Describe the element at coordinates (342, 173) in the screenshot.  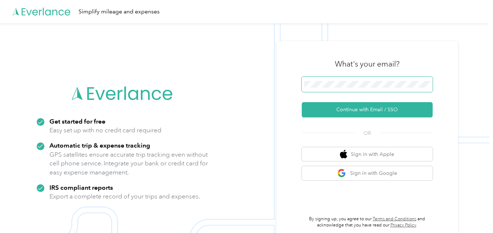
I see `img: google logo` at that location.